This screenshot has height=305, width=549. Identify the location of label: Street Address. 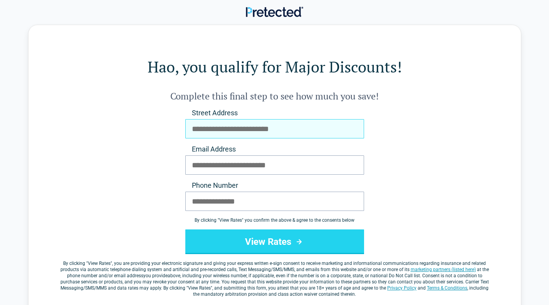
(275, 113).